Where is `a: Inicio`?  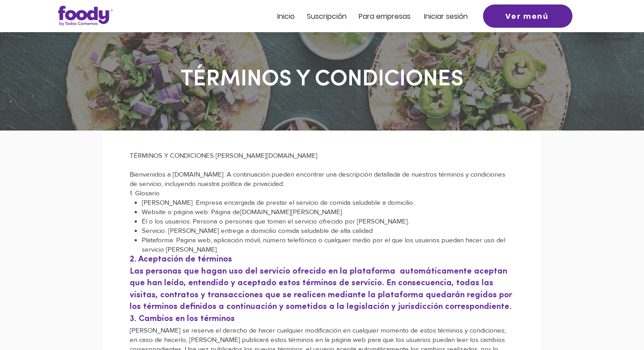
a: Inicio is located at coordinates (286, 16).